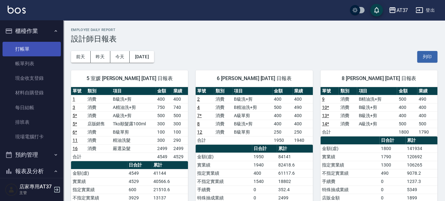 The height and width of the screenshot is (201, 445). Describe the element at coordinates (74, 99) in the screenshot. I see `a: 1` at that location.